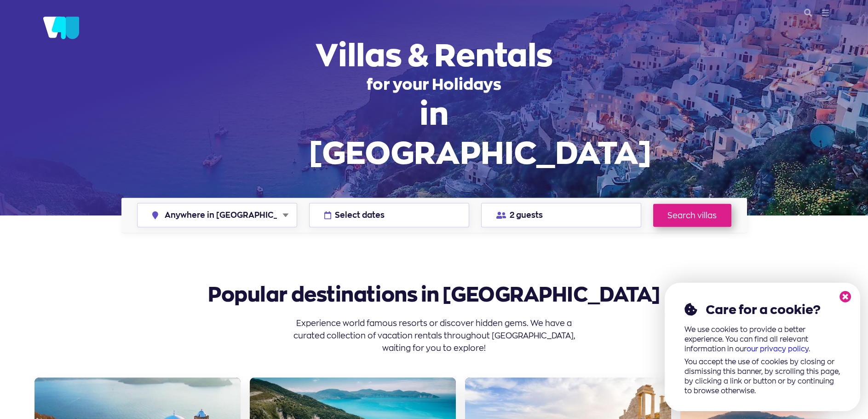  What do you see at coordinates (360, 215) in the screenshot?
I see `span: Select dates` at bounding box center [360, 215].